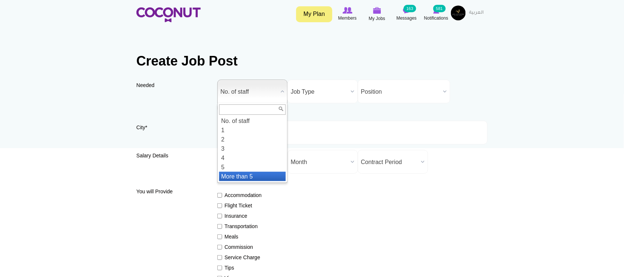  Describe the element at coordinates (244, 247) in the screenshot. I see `label: Commission` at that location.